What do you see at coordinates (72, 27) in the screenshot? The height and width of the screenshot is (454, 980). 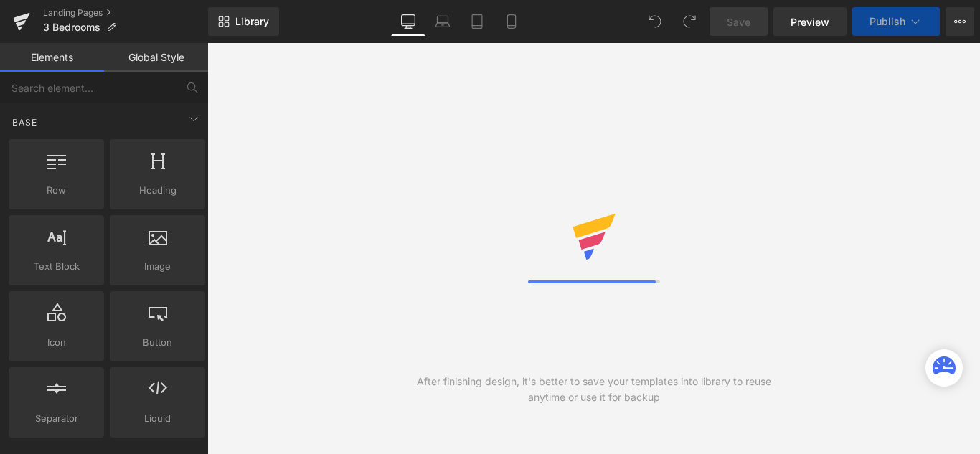 I see `span: 3 Bedrooms` at bounding box center [72, 27].